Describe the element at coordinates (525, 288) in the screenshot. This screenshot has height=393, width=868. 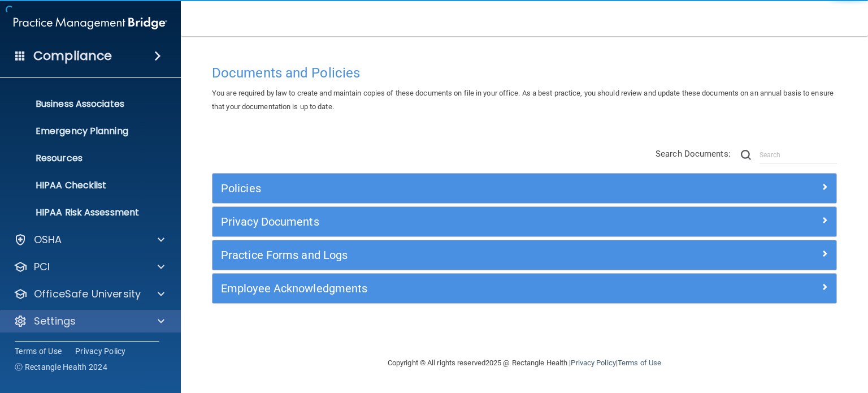
I see `a: Employee Acknowledgments` at that location.